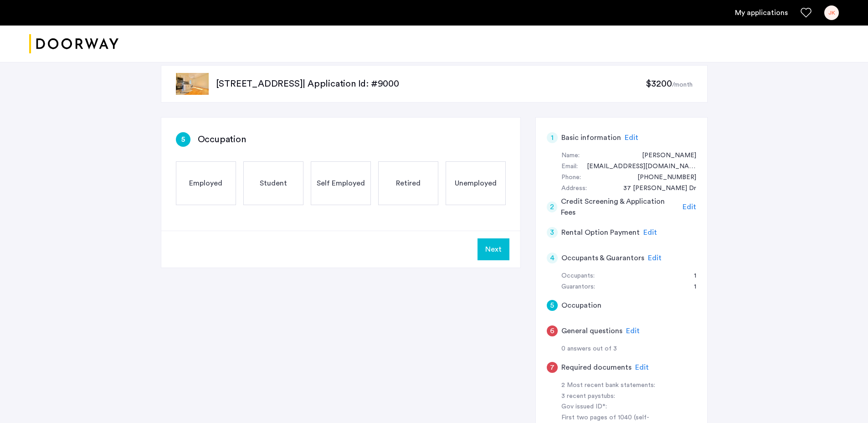 This screenshot has width=868, height=423. Describe the element at coordinates (74, 44) in the screenshot. I see `a: Cazamio logo` at that location.